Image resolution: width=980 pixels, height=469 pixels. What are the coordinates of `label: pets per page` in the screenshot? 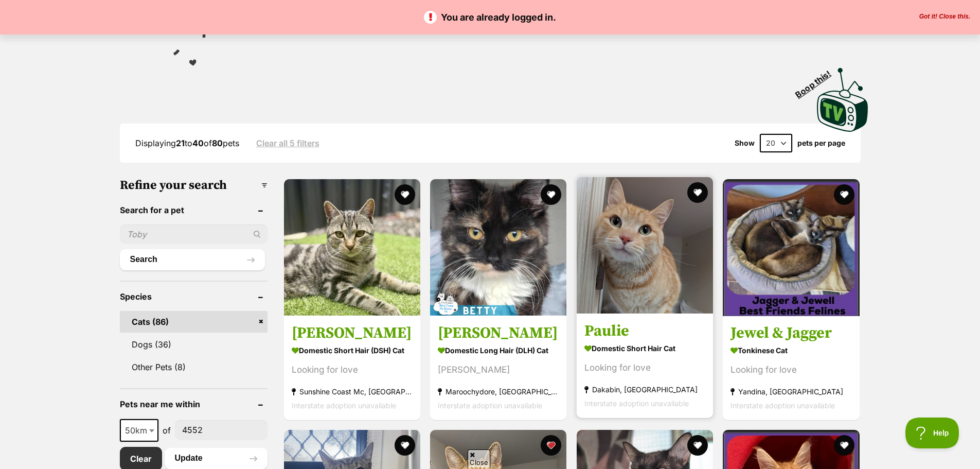 It's located at (821, 143).